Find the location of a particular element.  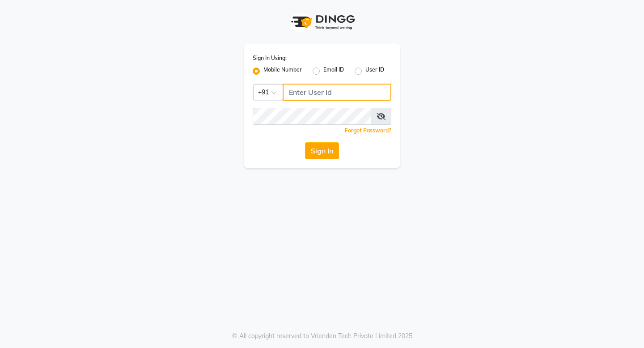

button: Sign In is located at coordinates (322, 150).